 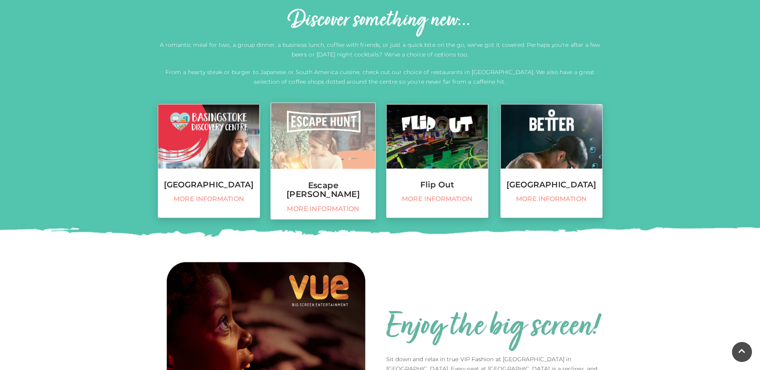 I want to click on img: Escape Hunt, Festival Place, Basingstoke, so click(x=323, y=136).